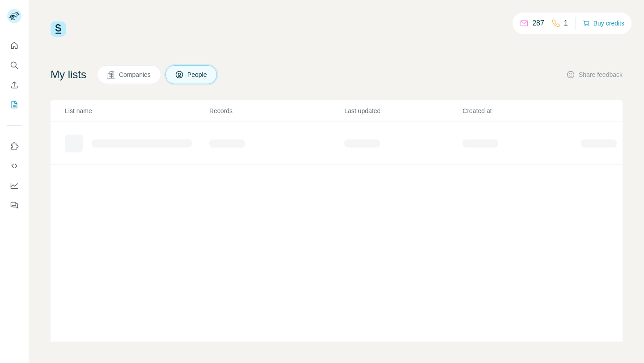 This screenshot has height=363, width=644. I want to click on button: Search, so click(14, 66).